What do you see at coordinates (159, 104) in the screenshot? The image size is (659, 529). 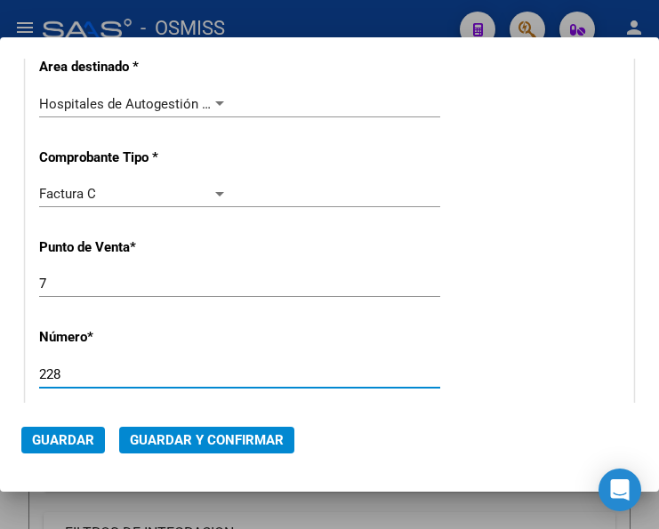 I see `span: Hospitales de Autogestión - Afiliaciones` at bounding box center [159, 104].